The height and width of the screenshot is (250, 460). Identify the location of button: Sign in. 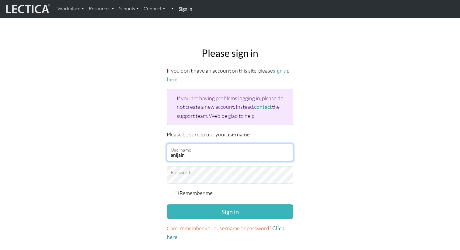
(230, 212).